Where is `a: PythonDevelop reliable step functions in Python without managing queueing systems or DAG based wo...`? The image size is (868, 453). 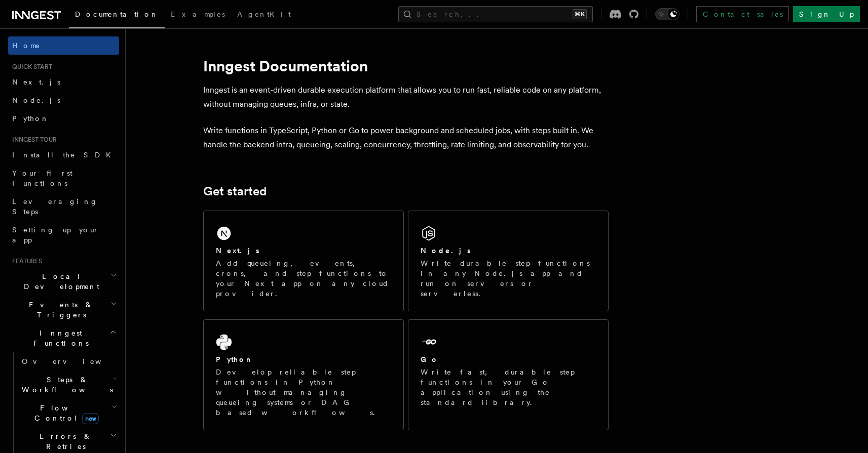
a: PythonDevelop reliable step functions in Python without managing queueing systems or DAG based wo... is located at coordinates (303, 375).